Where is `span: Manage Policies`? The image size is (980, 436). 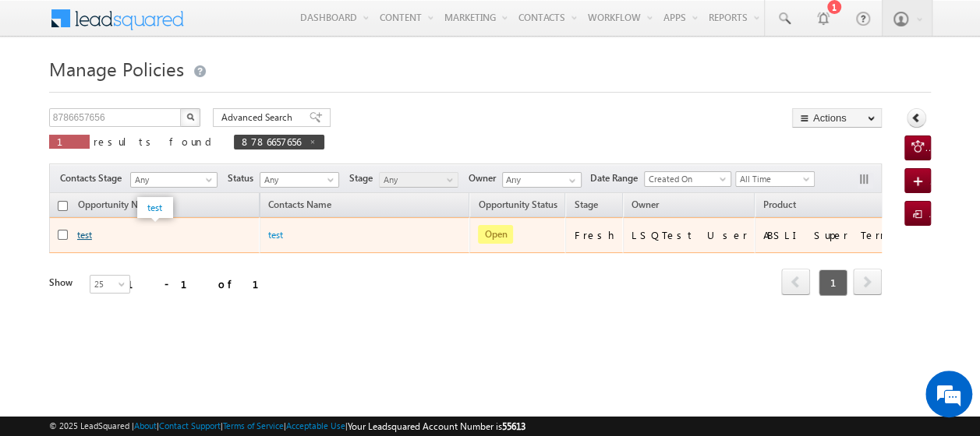
span: Manage Policies is located at coordinates (116, 69).